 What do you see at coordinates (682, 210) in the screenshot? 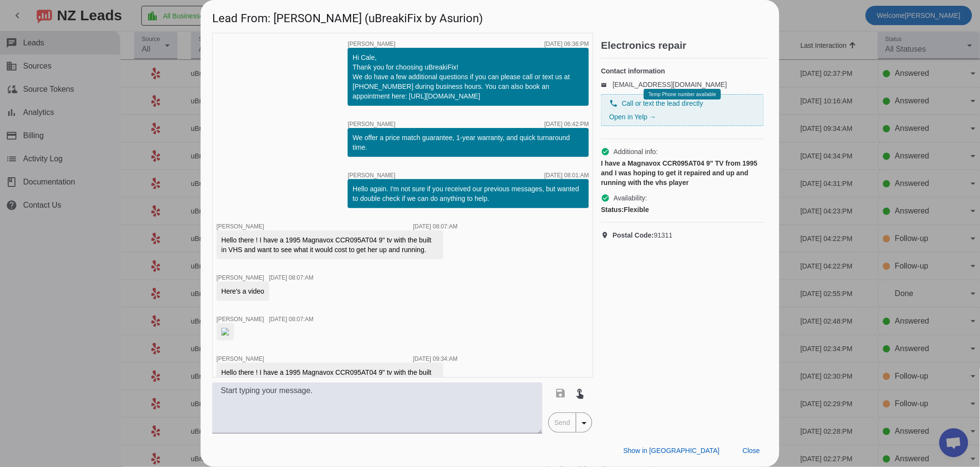
I see `div: Flexible` at bounding box center [682, 210].